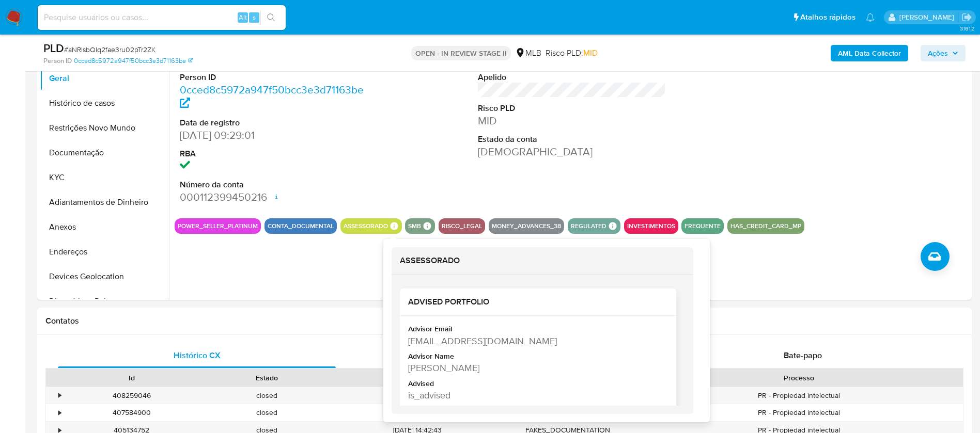  I want to click on button: Ações, so click(943, 53).